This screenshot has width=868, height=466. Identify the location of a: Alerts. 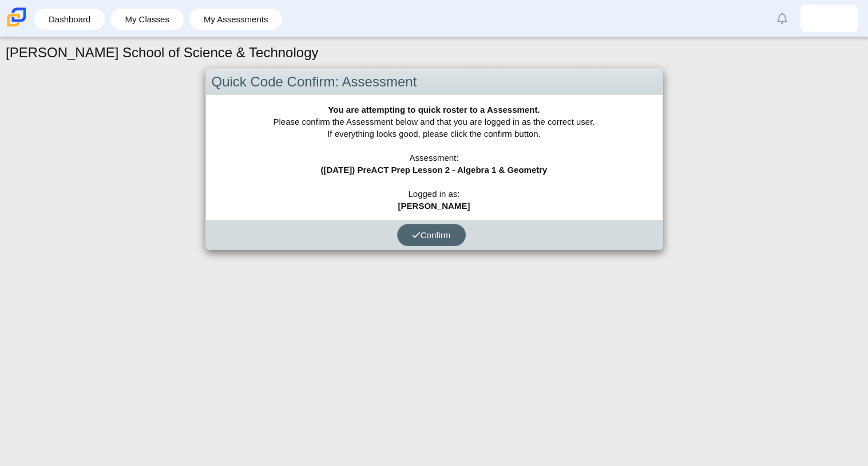
(782, 18).